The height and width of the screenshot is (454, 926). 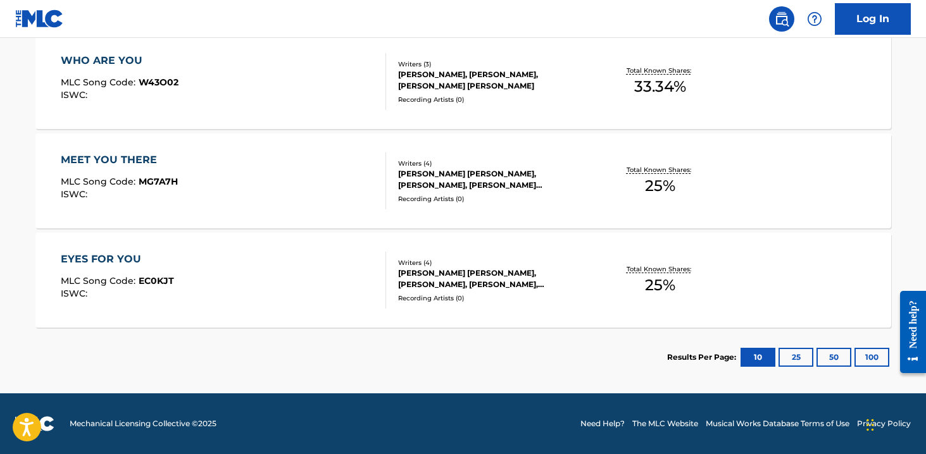 What do you see at coordinates (777, 424) in the screenshot?
I see `a: Musical Works Database Terms of Use` at bounding box center [777, 424].